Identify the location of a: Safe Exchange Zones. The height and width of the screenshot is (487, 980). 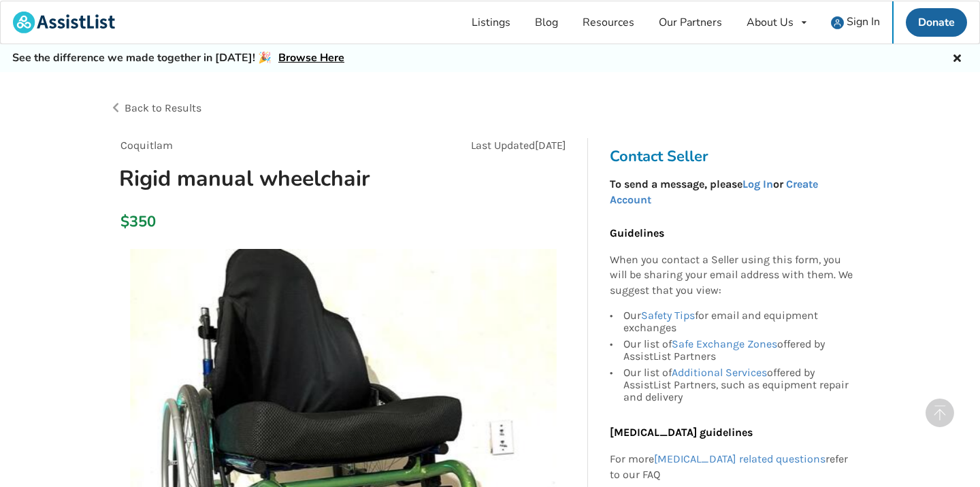
(724, 343).